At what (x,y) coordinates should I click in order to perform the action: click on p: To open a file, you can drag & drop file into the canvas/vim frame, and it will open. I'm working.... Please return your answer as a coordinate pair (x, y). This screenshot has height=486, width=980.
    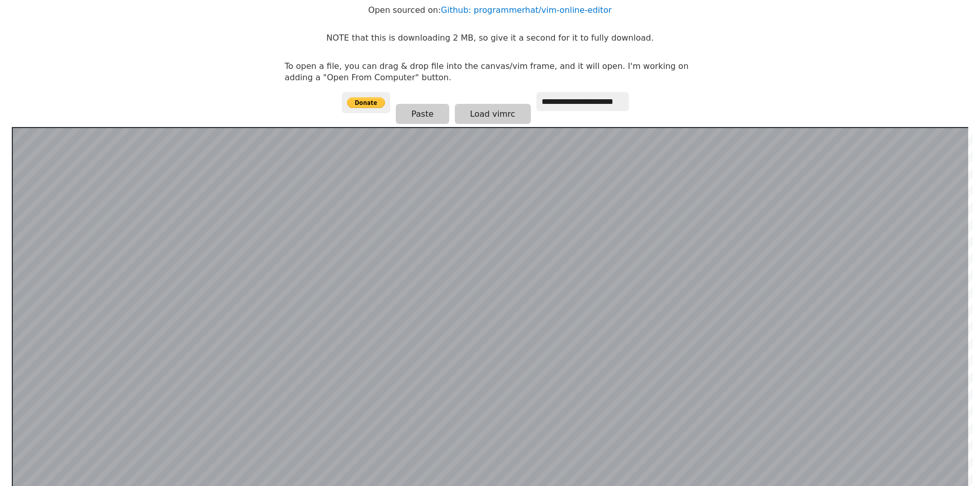
    Looking at the image, I should click on (490, 72).